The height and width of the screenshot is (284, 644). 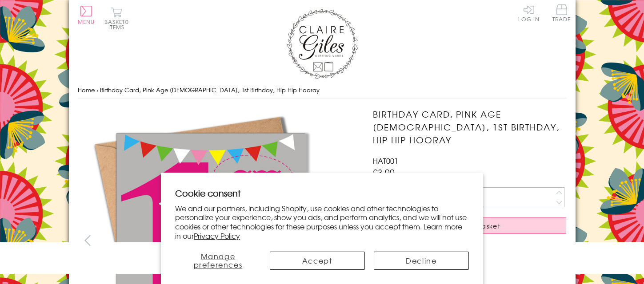 I want to click on nav: breadcrumbs, so click(x=322, y=90).